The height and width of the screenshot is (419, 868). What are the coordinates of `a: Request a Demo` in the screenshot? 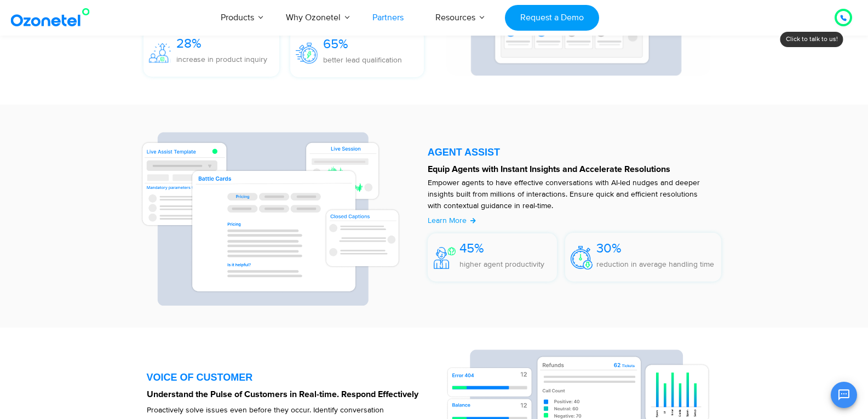 It's located at (551, 18).